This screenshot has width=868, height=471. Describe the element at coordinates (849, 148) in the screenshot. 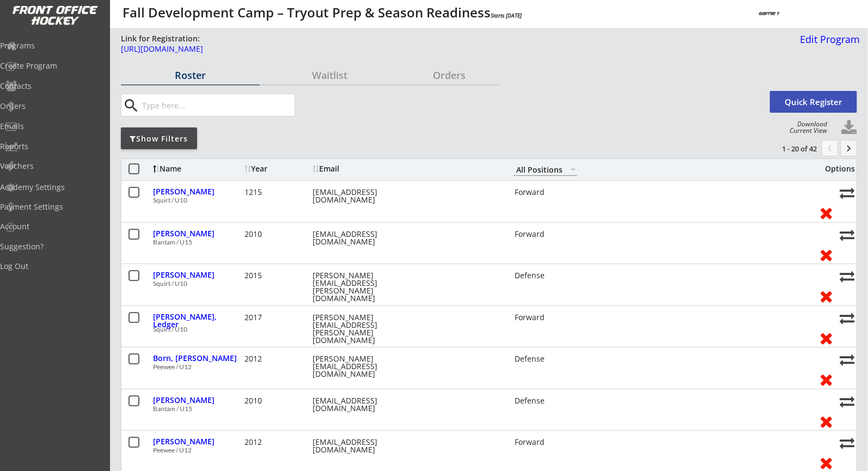

I see `button: keyboard_arrow_right` at that location.